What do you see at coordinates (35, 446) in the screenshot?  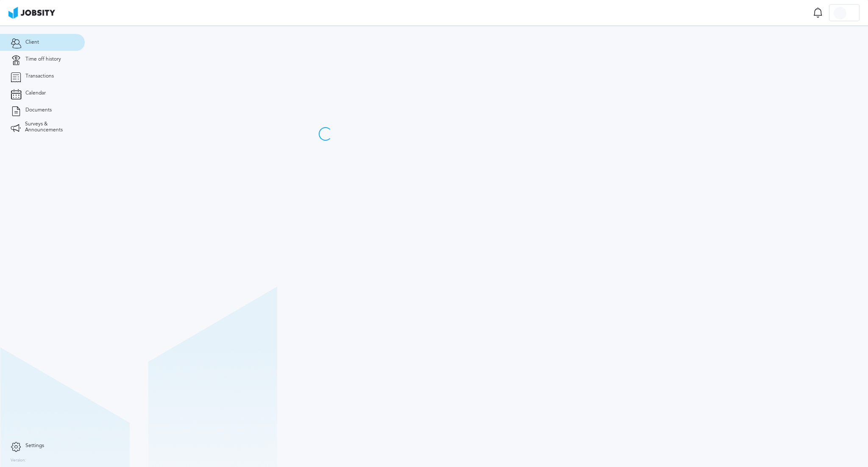 I see `span: Settings` at bounding box center [35, 446].